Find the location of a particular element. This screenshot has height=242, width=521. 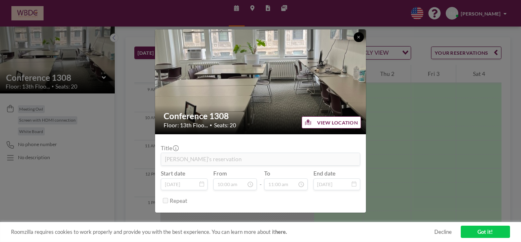

label: Repeat is located at coordinates (178, 200).